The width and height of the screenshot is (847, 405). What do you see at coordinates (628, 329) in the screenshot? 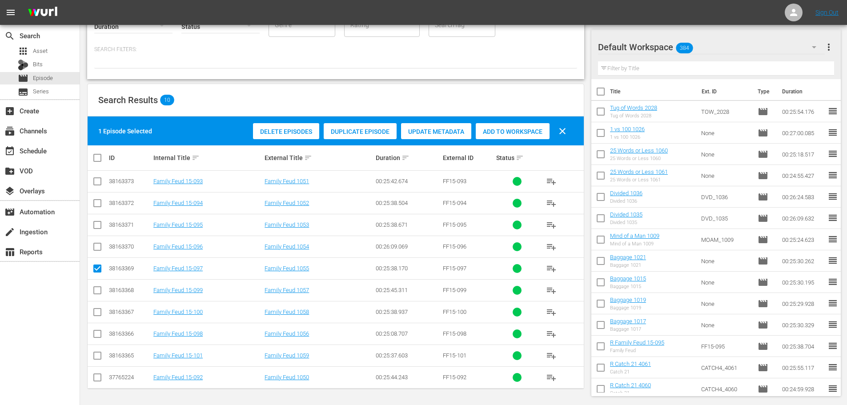
I see `div: Baggage 1017` at bounding box center [628, 329].